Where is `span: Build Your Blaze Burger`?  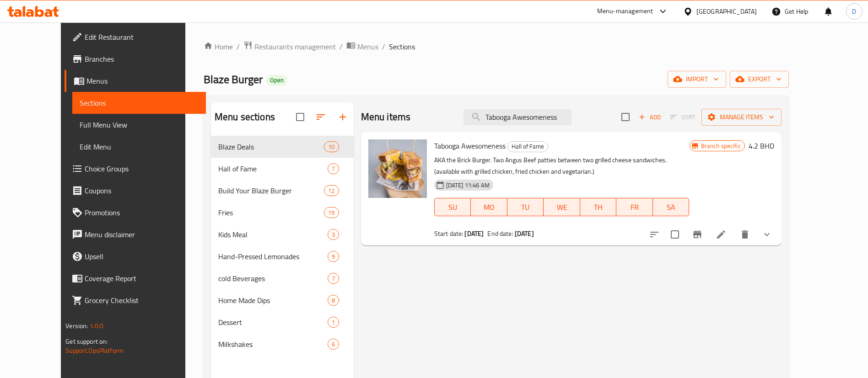 span: Build Your Blaze Burger is located at coordinates (271, 191).